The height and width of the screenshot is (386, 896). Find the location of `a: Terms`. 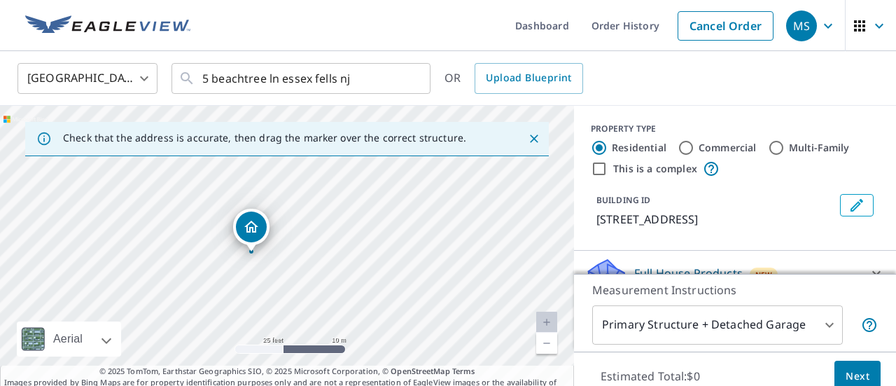

a: Terms is located at coordinates (463, 370).